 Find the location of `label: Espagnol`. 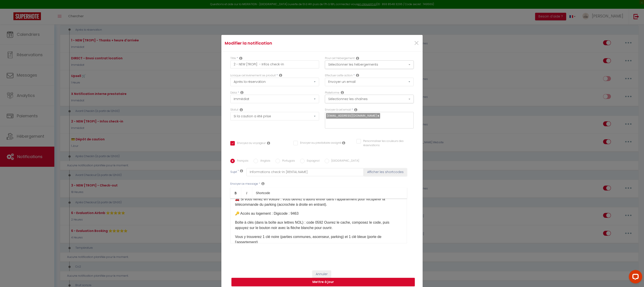

label: Espagnol is located at coordinates (312, 161).